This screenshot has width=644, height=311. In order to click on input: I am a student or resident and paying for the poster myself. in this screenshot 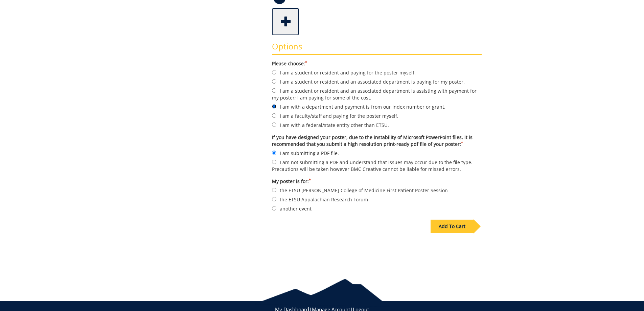, I will do `click(274, 73)`.